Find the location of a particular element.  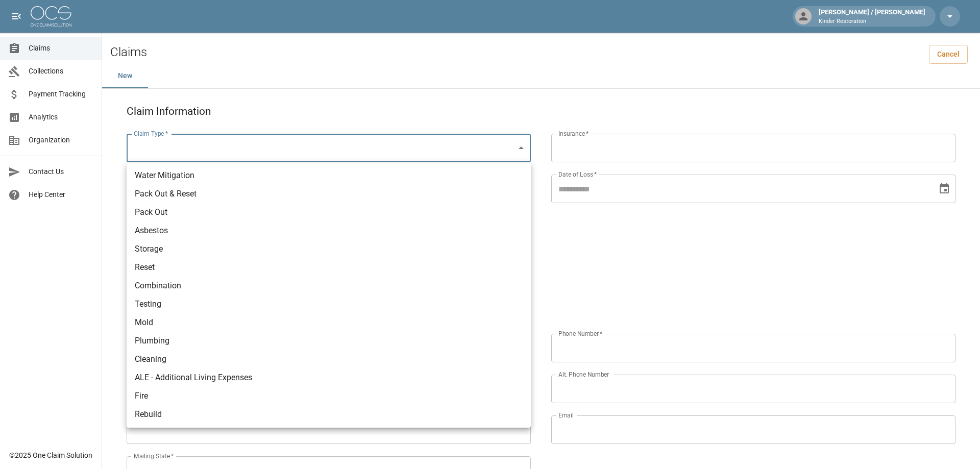

li: Pack Out & Reset is located at coordinates (329, 194).